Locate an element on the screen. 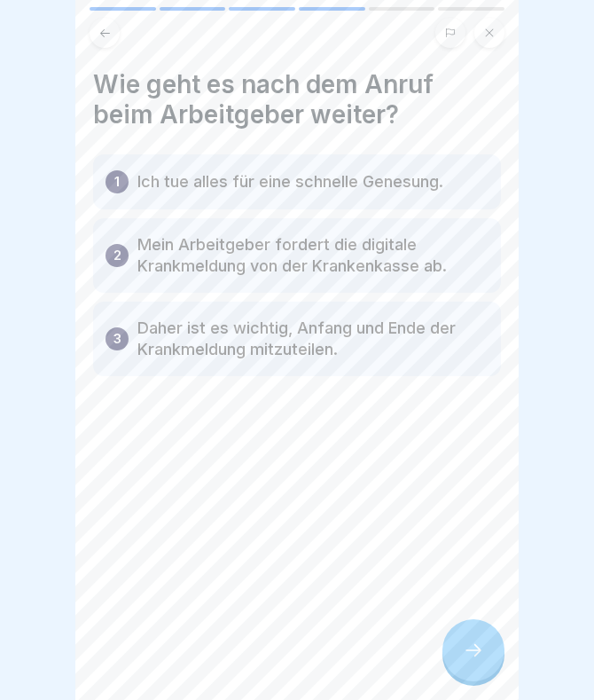  p: 3 is located at coordinates (117, 339).